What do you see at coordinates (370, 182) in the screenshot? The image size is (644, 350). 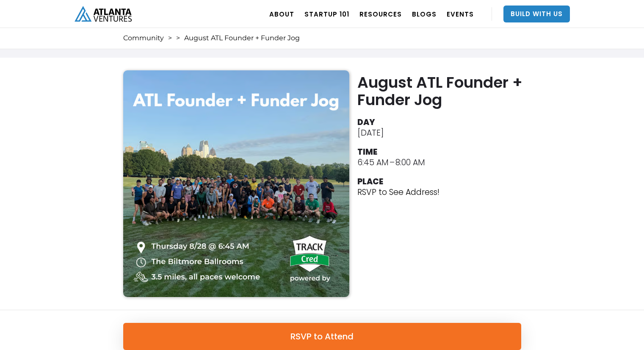 I see `div: PLACE` at bounding box center [370, 182].